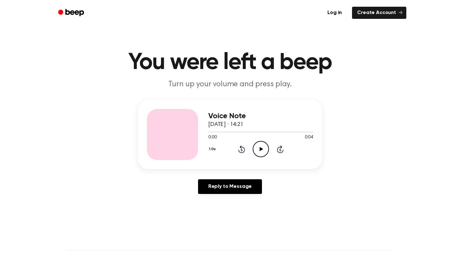 The width and height of the screenshot is (460, 262). I want to click on a: Create Account, so click(379, 13).